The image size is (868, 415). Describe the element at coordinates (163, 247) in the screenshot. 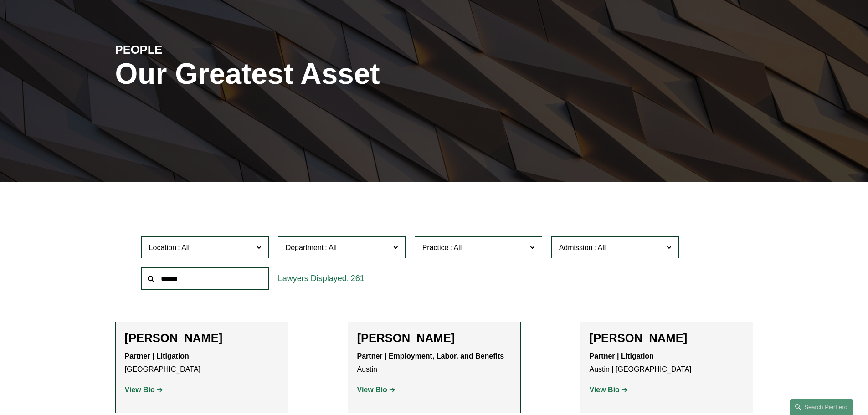

I see `span: Location` at that location.